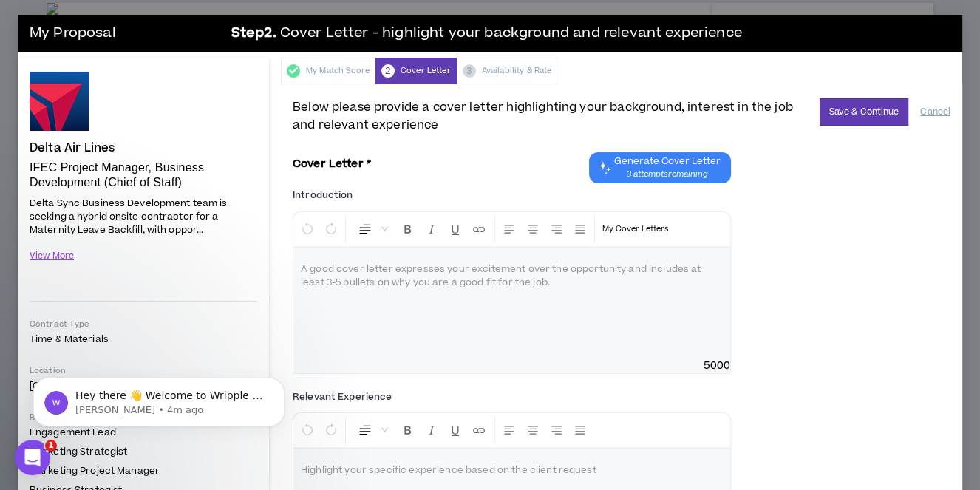 This screenshot has width=980, height=490. I want to click on p: Message from Morgan, sent 4m ago, so click(160, 63).